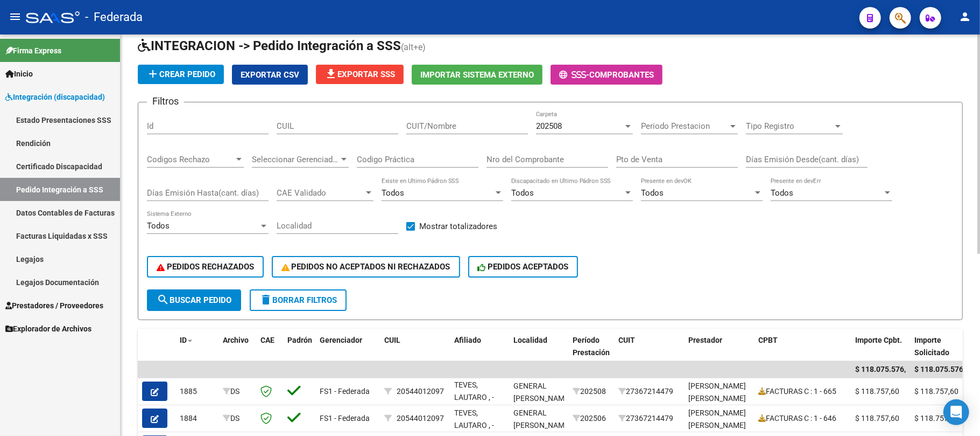 The height and width of the screenshot is (436, 980). Describe the element at coordinates (591, 345) in the screenshot. I see `span: Período Prestación` at that location.